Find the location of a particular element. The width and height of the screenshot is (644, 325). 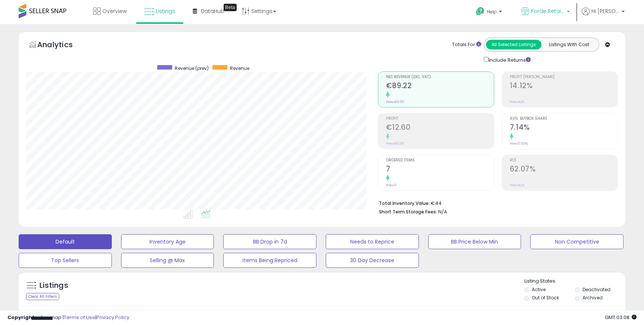

span: Revenue is located at coordinates (239, 68).